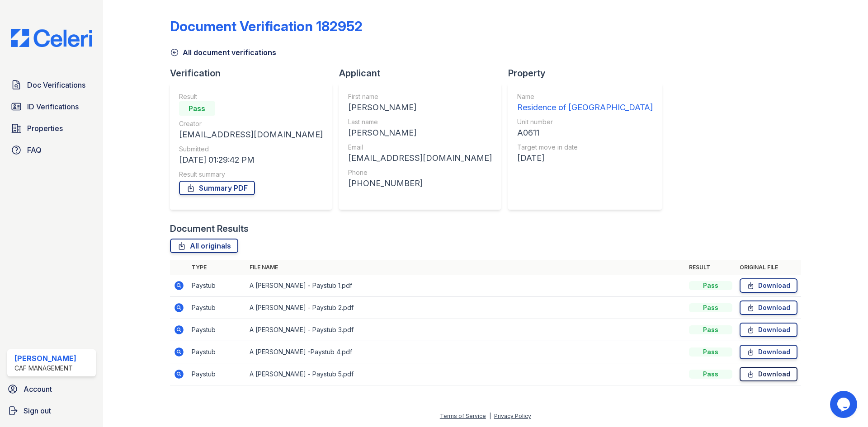  What do you see at coordinates (266, 26) in the screenshot?
I see `div: Document Verification 182952` at bounding box center [266, 26].